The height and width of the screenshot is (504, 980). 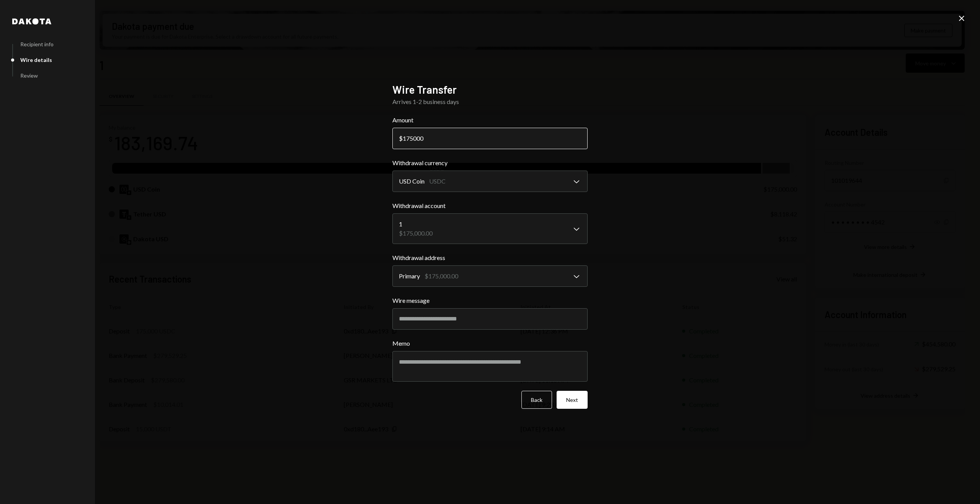 I want to click on label: Amount, so click(x=490, y=120).